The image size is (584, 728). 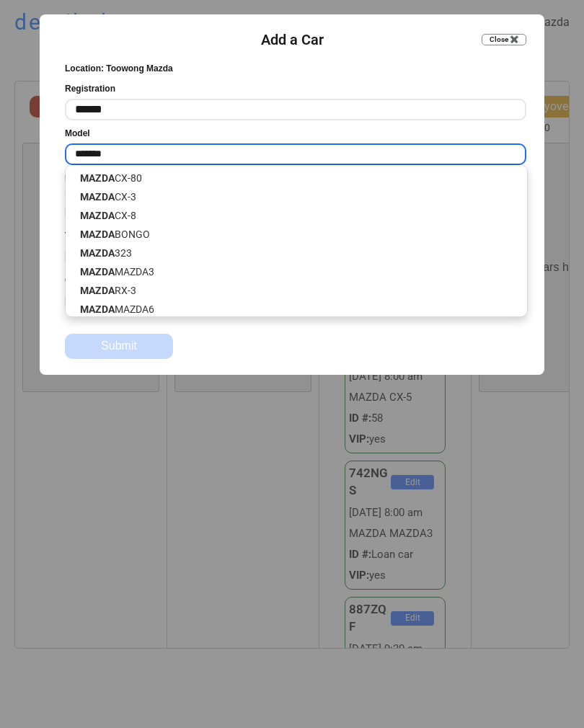 What do you see at coordinates (297, 196) in the screenshot?
I see `p: CX-3` at bounding box center [297, 196].